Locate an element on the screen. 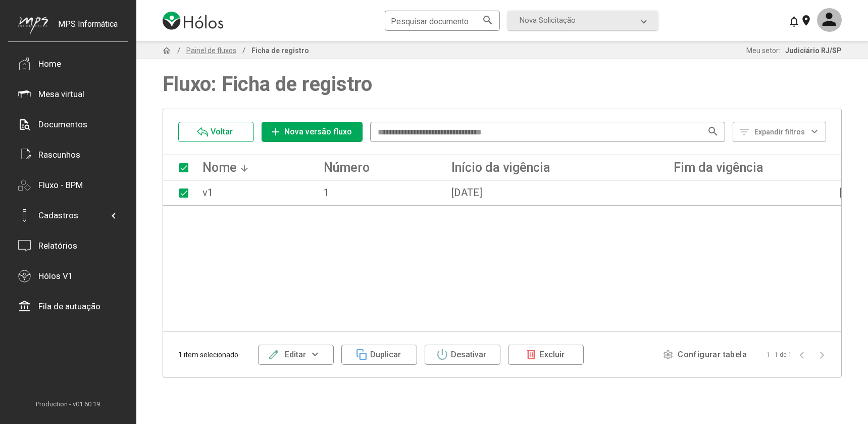 The width and height of the screenshot is (868, 424). mat-icon: location_on is located at coordinates (806, 20).